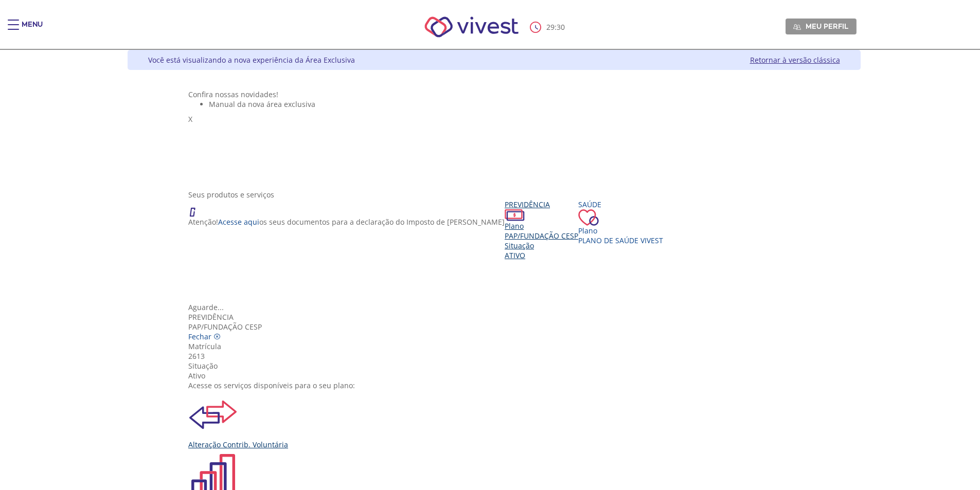  What do you see at coordinates (190, 119) in the screenshot?
I see `span: X` at bounding box center [190, 119].